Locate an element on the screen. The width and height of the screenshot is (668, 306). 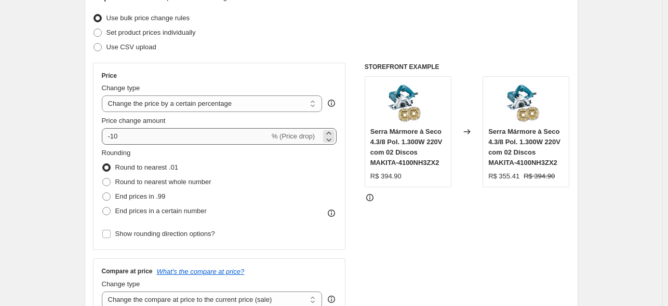
button: What's the compare at price? is located at coordinates (200, 272).